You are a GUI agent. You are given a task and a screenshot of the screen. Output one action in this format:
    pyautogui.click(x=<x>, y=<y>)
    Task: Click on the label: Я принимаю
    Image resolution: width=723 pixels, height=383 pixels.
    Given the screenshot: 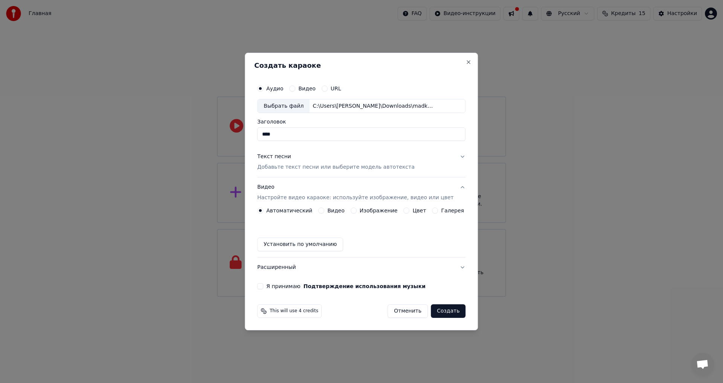 What is the action you would take?
    pyautogui.click(x=346, y=286)
    